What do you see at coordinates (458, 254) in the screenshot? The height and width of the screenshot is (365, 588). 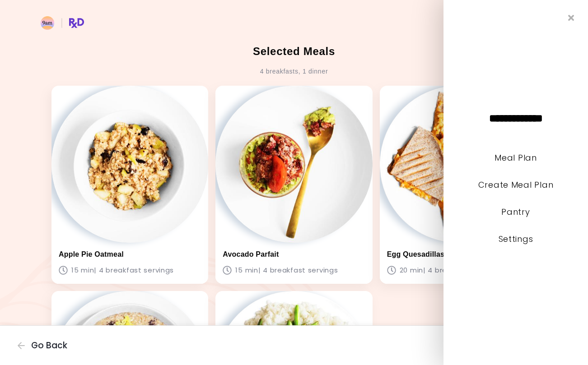 I see `h3: Egg Quesadillas` at bounding box center [458, 254].